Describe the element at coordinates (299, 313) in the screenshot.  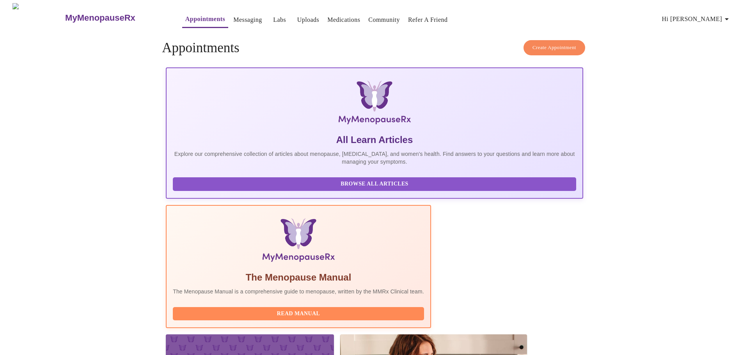
I see `a: Read Manual` at that location.